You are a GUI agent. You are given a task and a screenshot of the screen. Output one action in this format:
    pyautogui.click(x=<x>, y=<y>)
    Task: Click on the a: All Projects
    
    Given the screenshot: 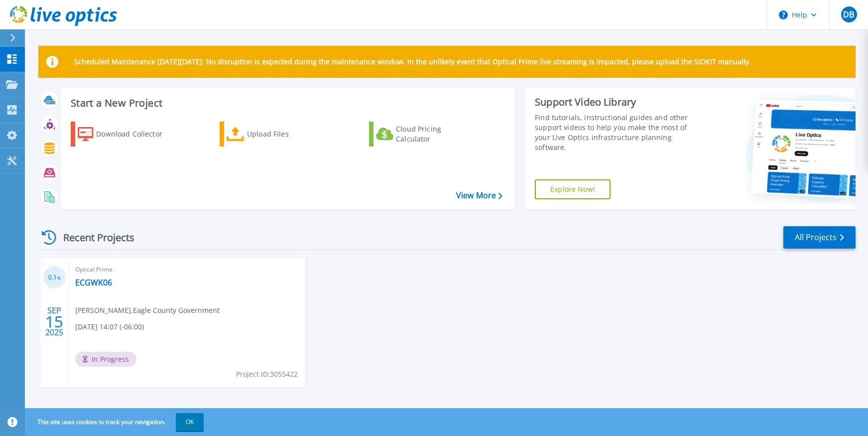 What is the action you would take?
    pyautogui.click(x=819, y=237)
    